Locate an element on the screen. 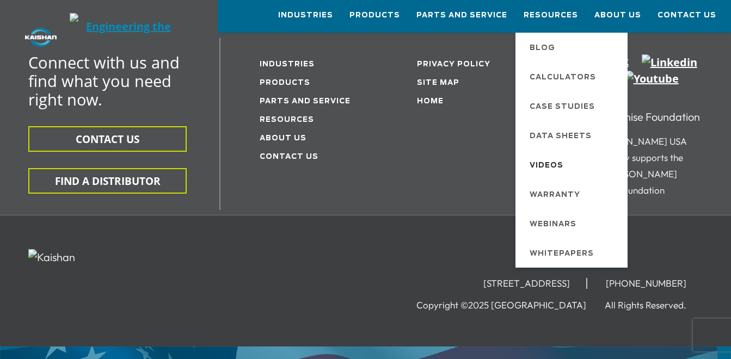 This screenshot has height=359, width=731. a: Home is located at coordinates (430, 101).